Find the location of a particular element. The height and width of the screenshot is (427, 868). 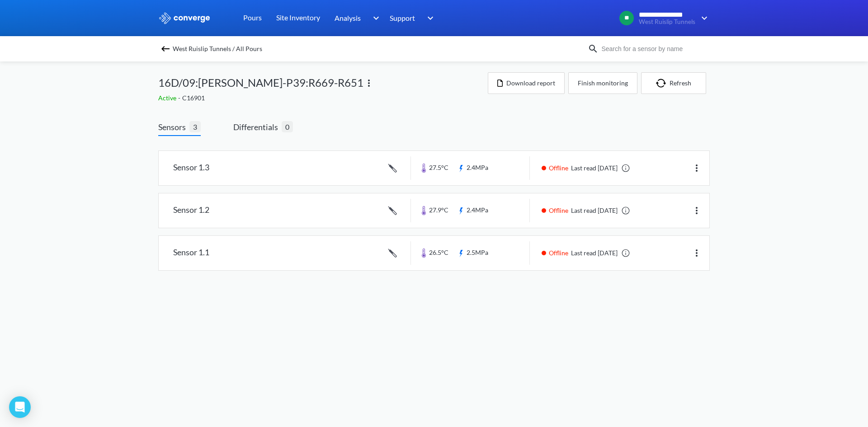

span: 3 is located at coordinates (195, 127).